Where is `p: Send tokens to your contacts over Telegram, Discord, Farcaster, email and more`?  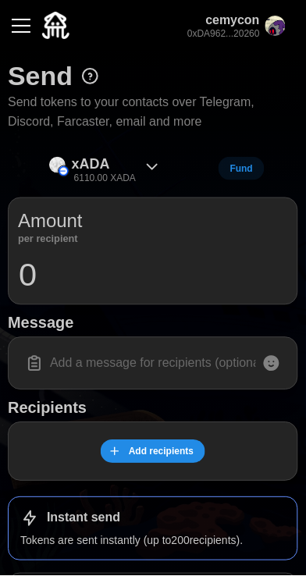 p: Send tokens to your contacts over Telegram, Discord, Farcaster, email and more is located at coordinates (153, 112).